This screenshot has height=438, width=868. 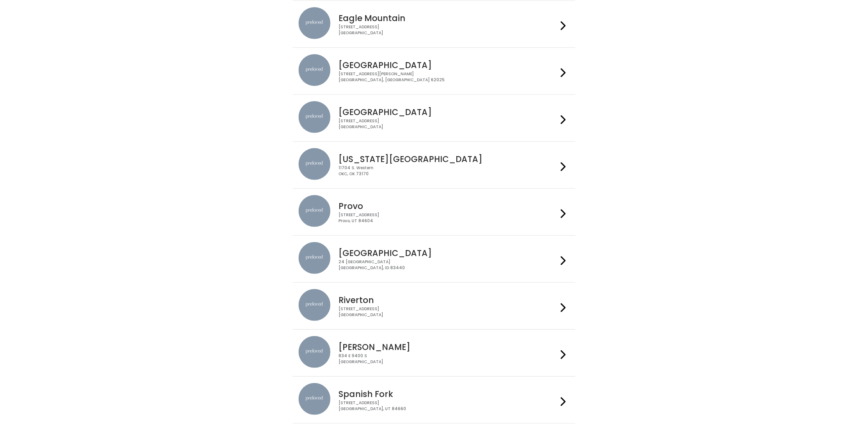 I want to click on h4: Spanish Fork, so click(x=448, y=393).